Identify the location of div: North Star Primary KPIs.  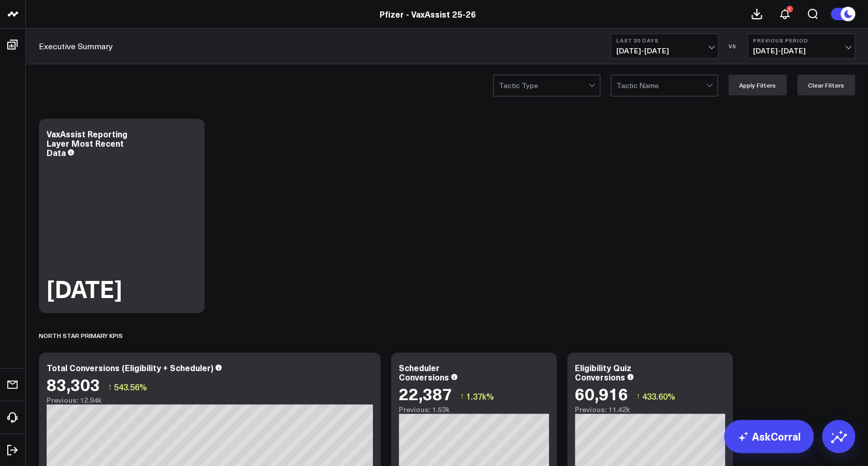
(81, 335).